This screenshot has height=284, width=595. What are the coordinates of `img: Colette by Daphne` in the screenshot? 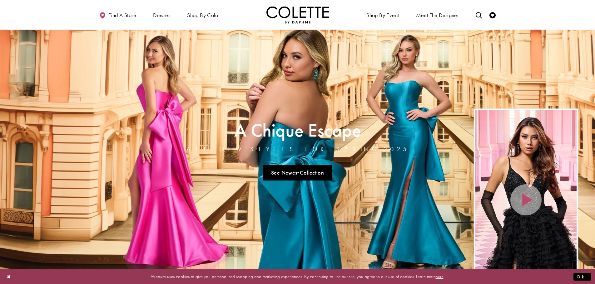 It's located at (297, 15).